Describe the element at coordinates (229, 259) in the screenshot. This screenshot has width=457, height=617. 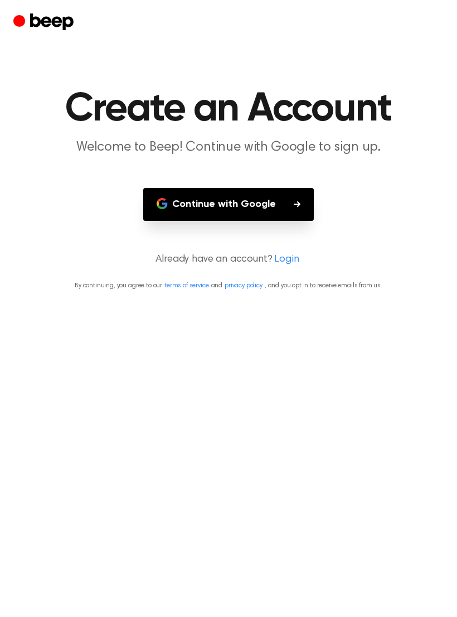
I see `p: Already have an account?` at that location.